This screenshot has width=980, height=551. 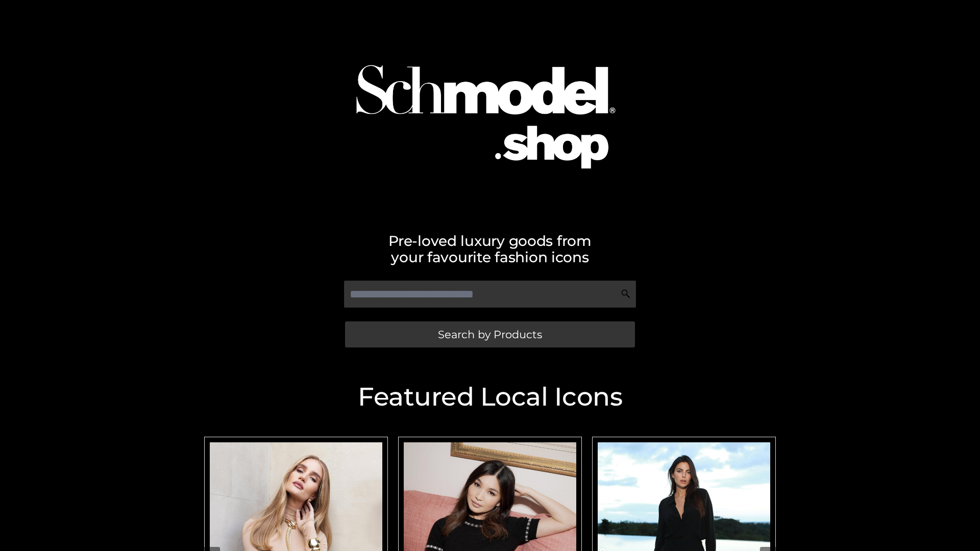 What do you see at coordinates (490, 396) in the screenshot?
I see `h2: Featured Local Icons​` at bounding box center [490, 396].